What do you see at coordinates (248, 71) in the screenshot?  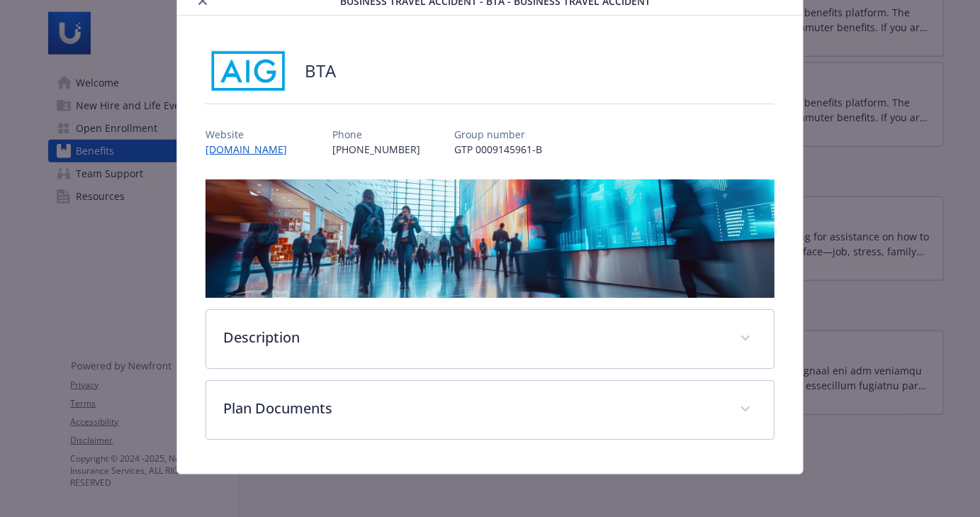 I see `img: AIG American General Life Insurance Company` at bounding box center [248, 71].